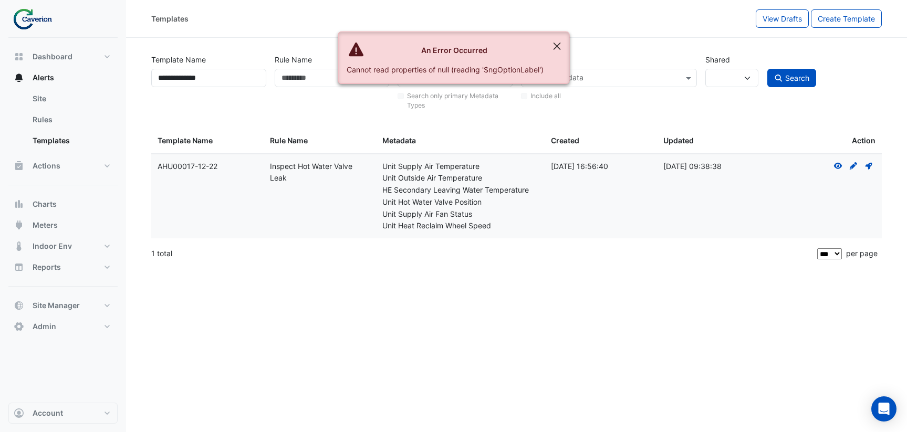 The height and width of the screenshot is (432, 907). I want to click on div: Unit Outside Air Temperature, so click(460, 178).